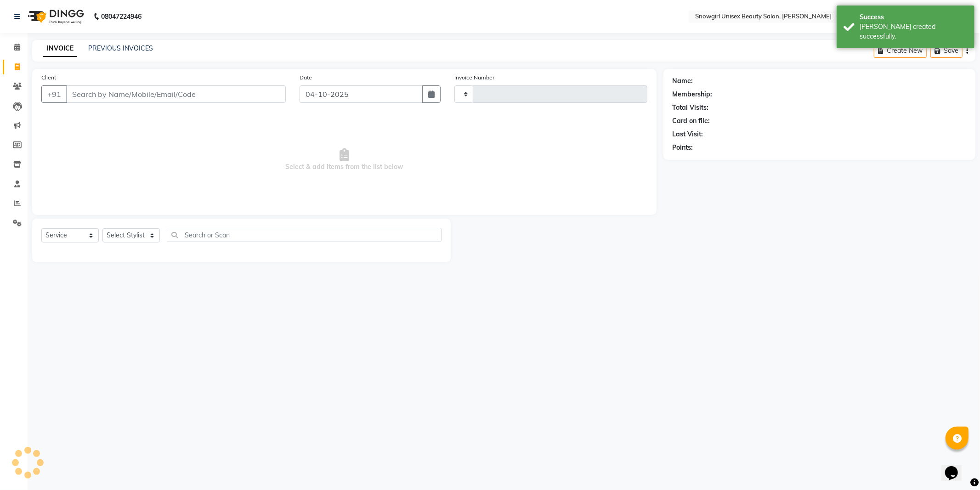  Describe the element at coordinates (54, 94) in the screenshot. I see `button: +91` at that location.